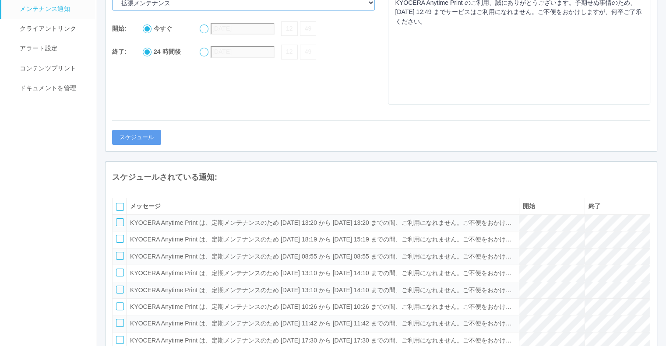 The height and width of the screenshot is (346, 666). What do you see at coordinates (119, 28) in the screenshot?
I see `label: 開始:` at bounding box center [119, 28].